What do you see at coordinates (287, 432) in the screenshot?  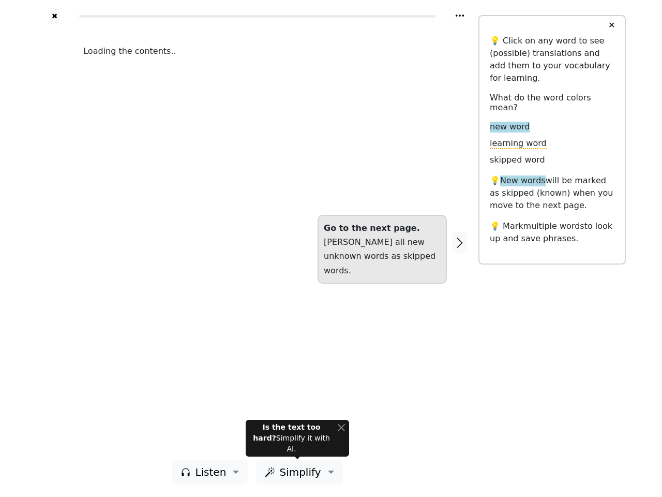 I see `strong: Is the text too hard?` at bounding box center [287, 432].